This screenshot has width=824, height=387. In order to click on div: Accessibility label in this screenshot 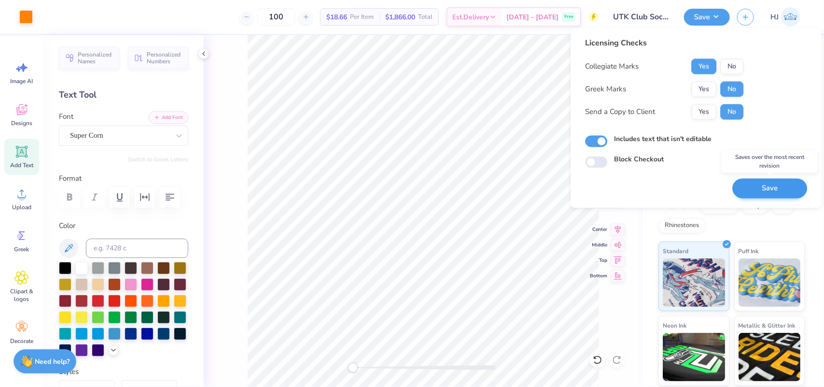, I will do `click(353, 367)`.